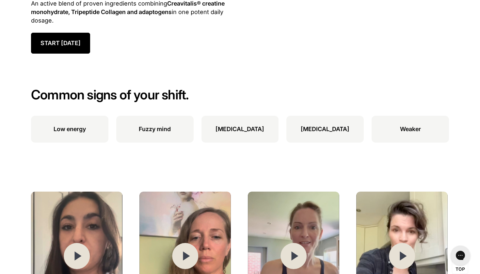 The width and height of the screenshot is (480, 274). What do you see at coordinates (411, 129) in the screenshot?
I see `p: Weaker` at bounding box center [411, 129].